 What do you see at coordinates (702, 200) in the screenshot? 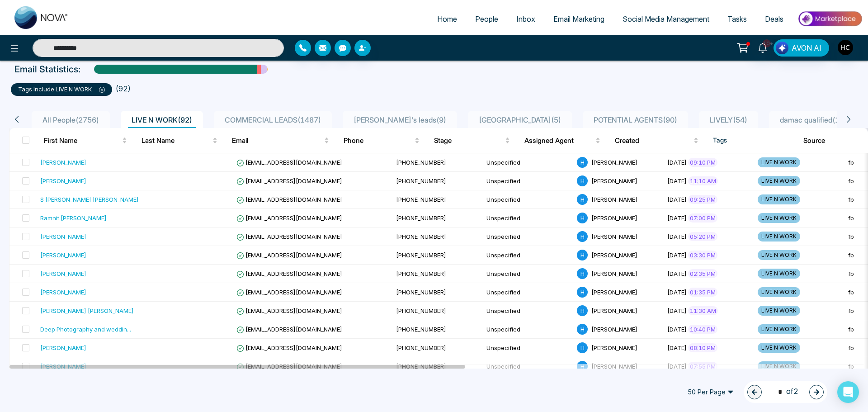
I see `span: 09:25 PM` at bounding box center [702, 200].